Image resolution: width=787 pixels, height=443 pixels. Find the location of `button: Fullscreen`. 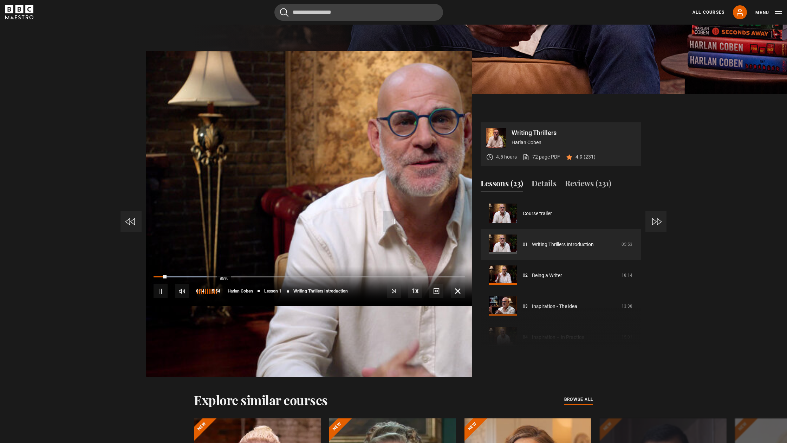

button: Fullscreen is located at coordinates (458, 291).